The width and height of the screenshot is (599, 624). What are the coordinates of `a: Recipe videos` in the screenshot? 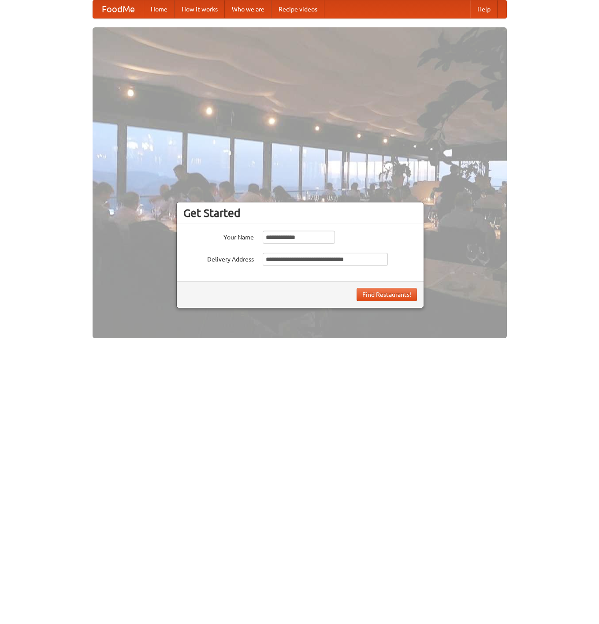 It's located at (298, 9).